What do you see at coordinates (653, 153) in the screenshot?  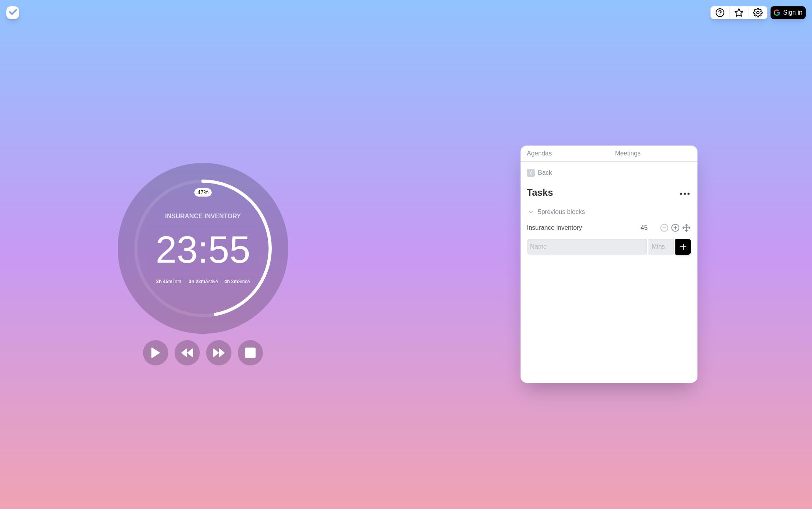 I see `a: Meetings` at bounding box center [653, 153].